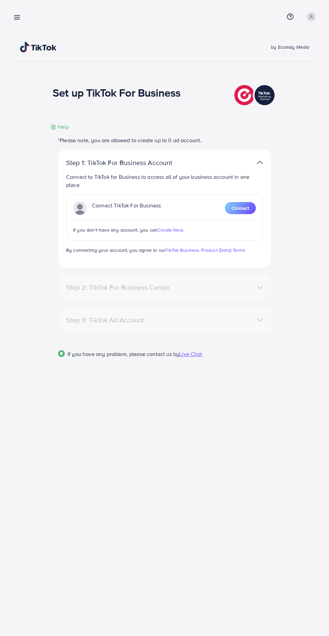 The height and width of the screenshot is (636, 329). What do you see at coordinates (130, 163) in the screenshot?
I see `p: Step 1: TikTok For Business Account` at bounding box center [130, 163].